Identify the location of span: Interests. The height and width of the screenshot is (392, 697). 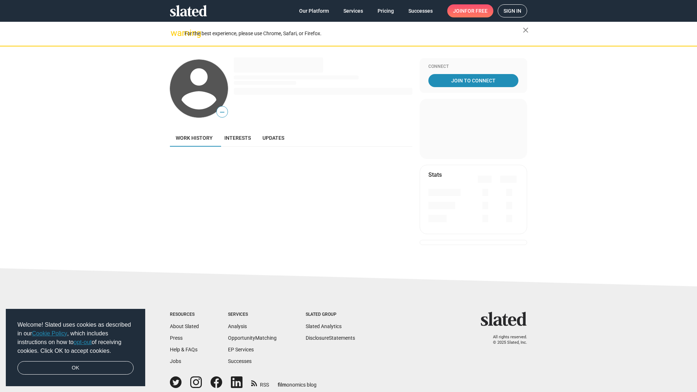
(238, 138).